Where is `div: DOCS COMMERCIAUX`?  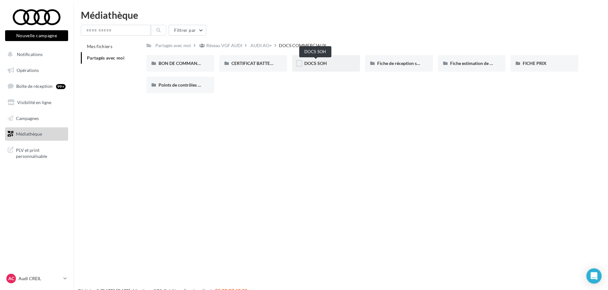 div: DOCS COMMERCIAUX is located at coordinates (302, 46).